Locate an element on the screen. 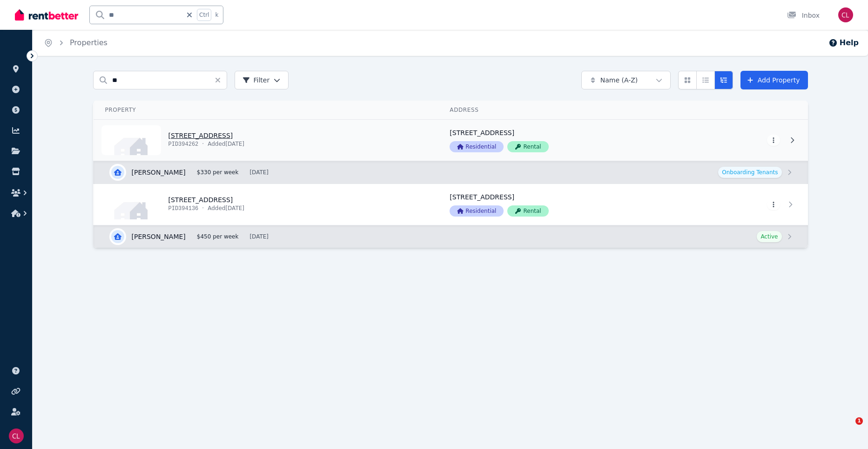 The height and width of the screenshot is (449, 868). th: Address is located at coordinates (567, 110).